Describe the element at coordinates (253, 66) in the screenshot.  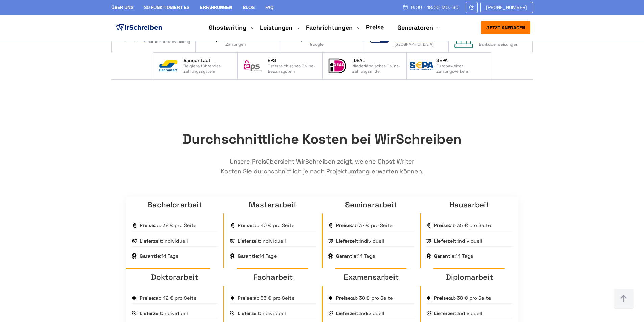
I see `img: EPS` at that location.